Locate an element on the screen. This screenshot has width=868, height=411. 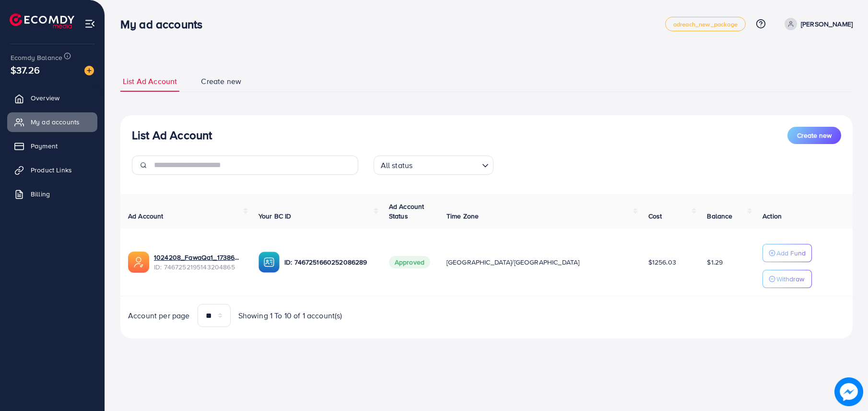
span: All status is located at coordinates (396, 165).